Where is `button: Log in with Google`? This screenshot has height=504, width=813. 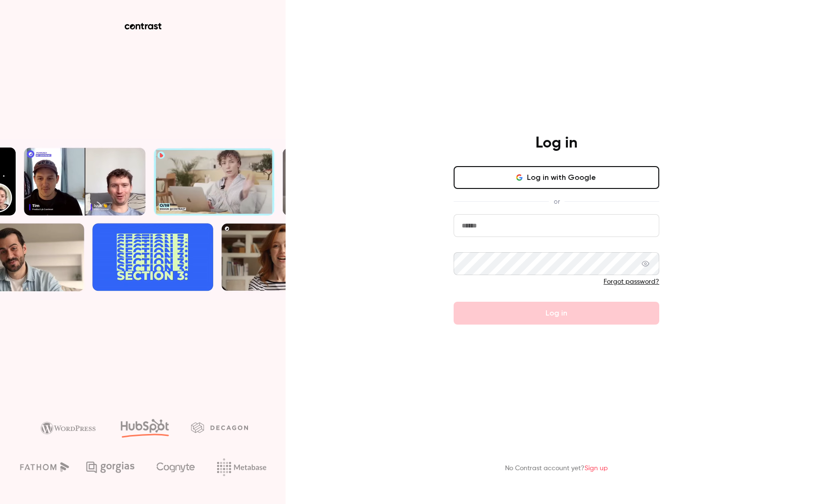
button: Log in with Google is located at coordinates (557, 177).